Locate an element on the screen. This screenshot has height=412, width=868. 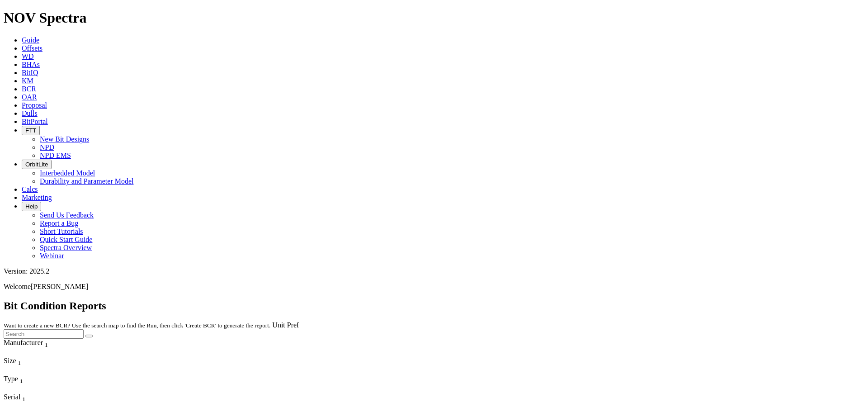
span: OrbitLite is located at coordinates (37, 164).